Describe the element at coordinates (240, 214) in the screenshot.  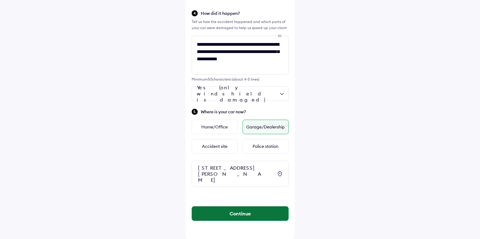
I see `button: Continue` at that location.